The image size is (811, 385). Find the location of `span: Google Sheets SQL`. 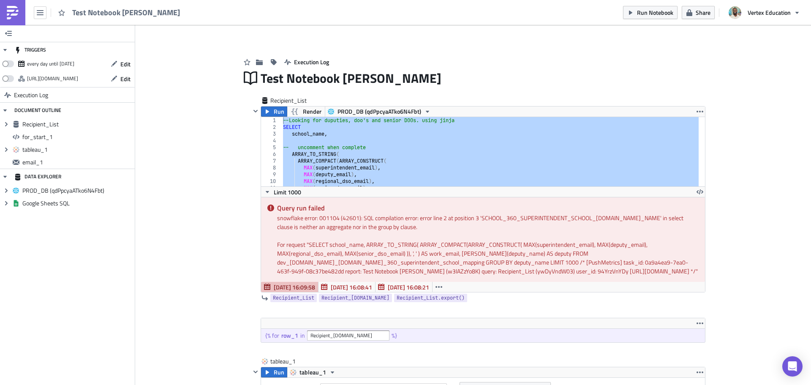

span: Google Sheets SQL is located at coordinates (77, 203).